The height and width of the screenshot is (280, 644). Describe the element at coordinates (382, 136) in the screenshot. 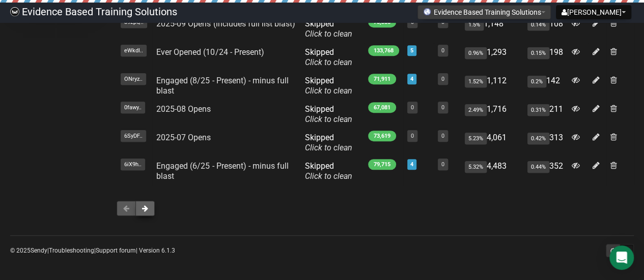

I see `span: 73,619` at that location.